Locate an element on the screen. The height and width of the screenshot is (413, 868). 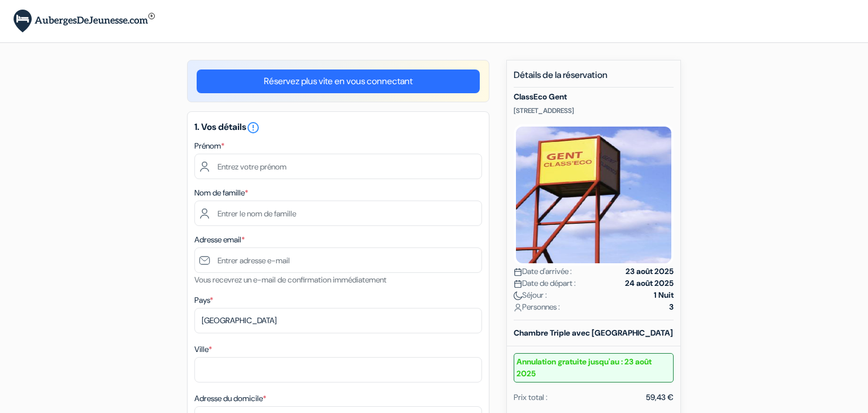
img: moon.svg is located at coordinates (518, 295).